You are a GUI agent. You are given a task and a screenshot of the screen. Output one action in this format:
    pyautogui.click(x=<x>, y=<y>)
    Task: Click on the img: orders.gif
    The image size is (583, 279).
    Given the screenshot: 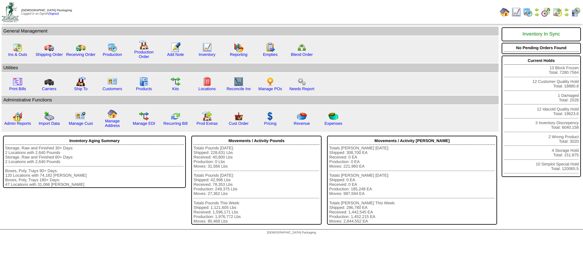 What is the action you would take?
    pyautogui.click(x=175, y=47)
    